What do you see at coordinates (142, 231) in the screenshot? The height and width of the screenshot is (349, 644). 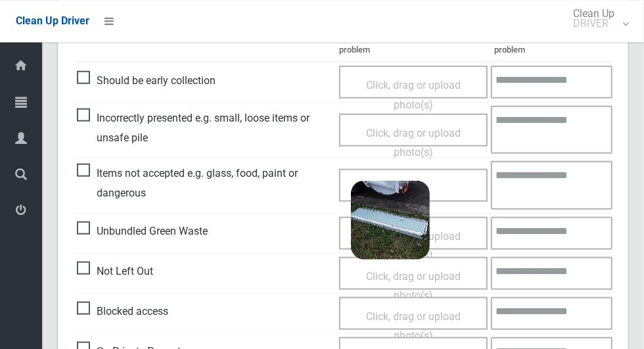 I see `span: Unbundled Green Waste` at bounding box center [142, 231].